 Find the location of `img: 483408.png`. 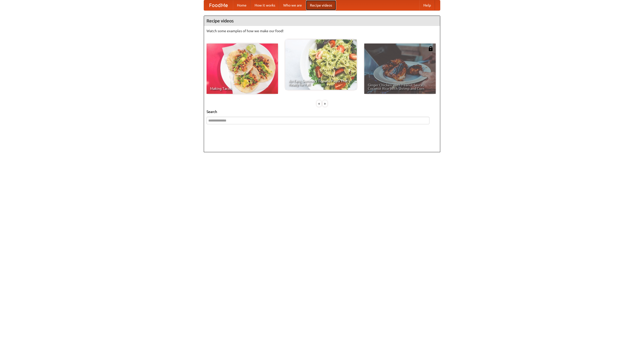

img: 483408.png is located at coordinates (431, 49).